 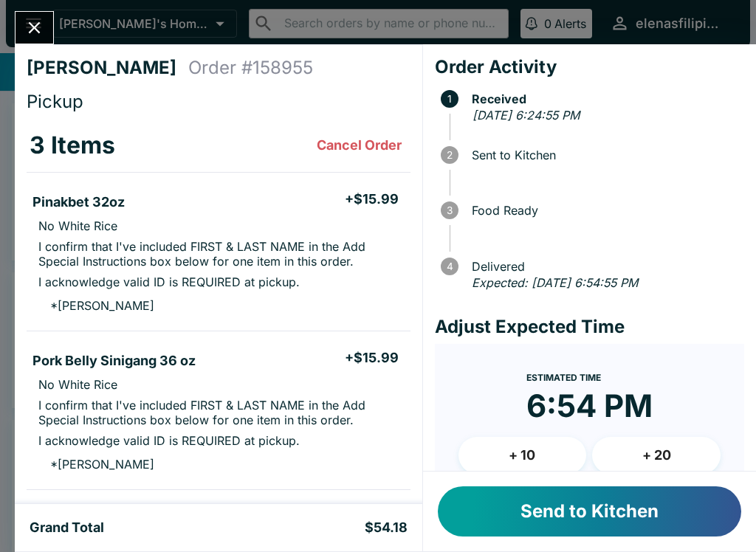 What do you see at coordinates (449, 211) in the screenshot?
I see `text: 3` at bounding box center [449, 211].